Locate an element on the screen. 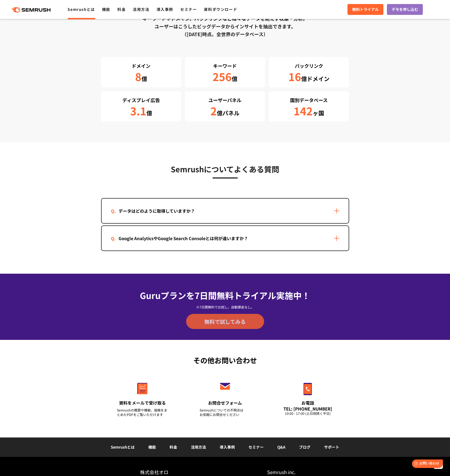 This screenshot has height=476, width=450. a: ブログ is located at coordinates (305, 447).